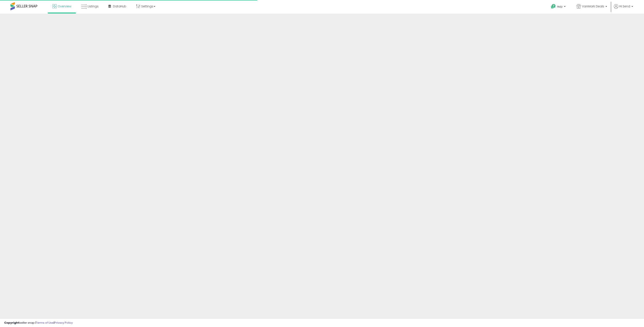  I want to click on a: Hi Send, so click(623, 9).